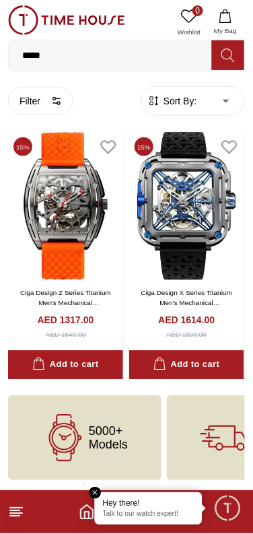  What do you see at coordinates (198, 11) in the screenshot?
I see `span: 0` at bounding box center [198, 11].